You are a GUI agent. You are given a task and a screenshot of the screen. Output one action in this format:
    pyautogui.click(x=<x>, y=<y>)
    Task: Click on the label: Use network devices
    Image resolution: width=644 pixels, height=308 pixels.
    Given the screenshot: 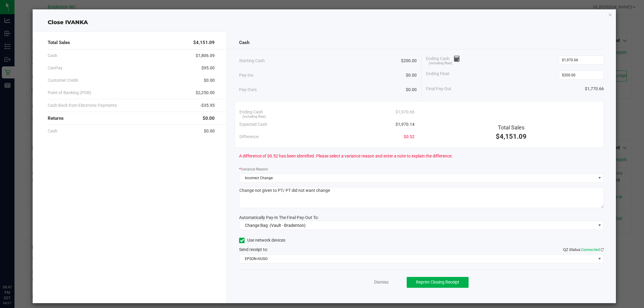 What is the action you would take?
    pyautogui.click(x=262, y=240)
    